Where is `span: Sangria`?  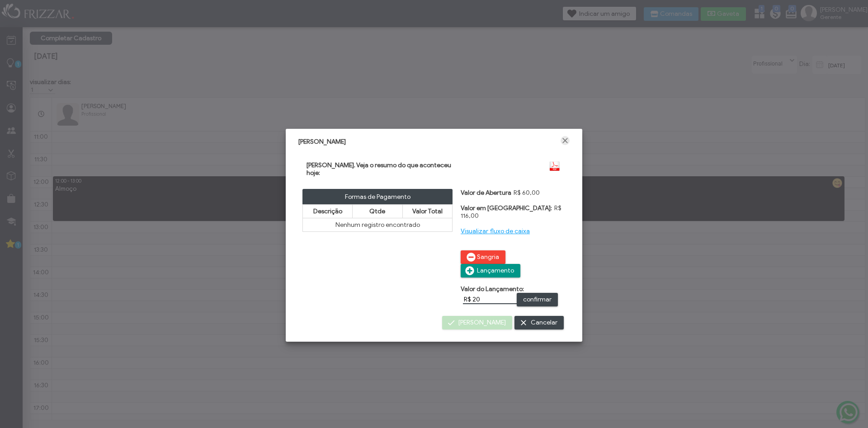
span: Sangria is located at coordinates (488, 257).